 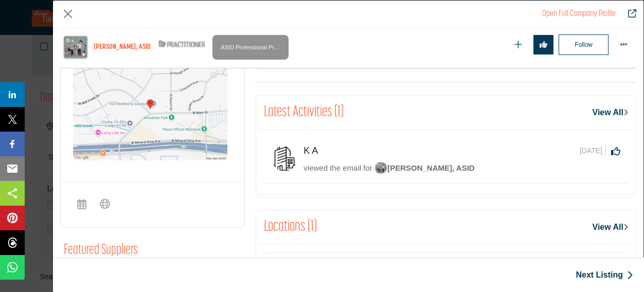 I want to click on img: sue-tharp logo, so click(x=76, y=47).